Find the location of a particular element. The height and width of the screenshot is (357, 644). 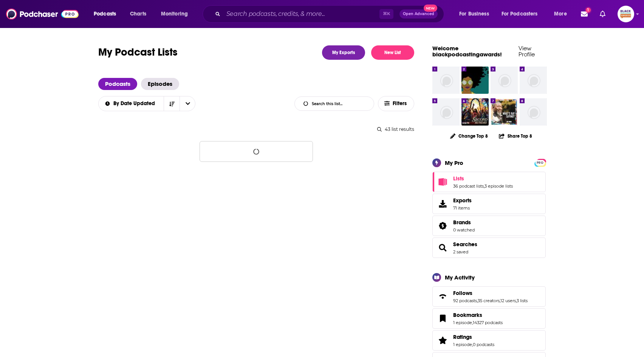

a: 2 saved is located at coordinates (461, 252).